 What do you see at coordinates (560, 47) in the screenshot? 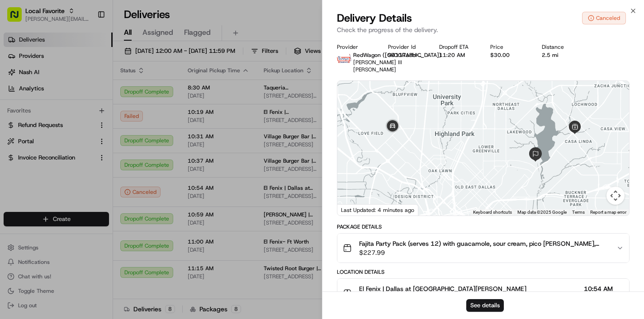
I see `div: Distance` at bounding box center [560, 47].